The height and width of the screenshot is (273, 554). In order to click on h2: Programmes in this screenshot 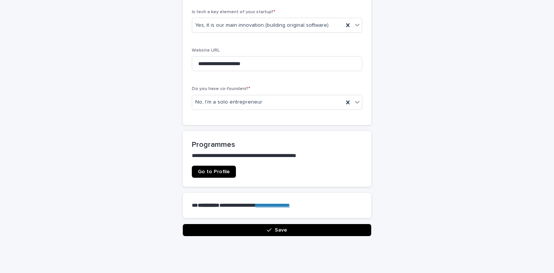, I will do `click(277, 145)`.